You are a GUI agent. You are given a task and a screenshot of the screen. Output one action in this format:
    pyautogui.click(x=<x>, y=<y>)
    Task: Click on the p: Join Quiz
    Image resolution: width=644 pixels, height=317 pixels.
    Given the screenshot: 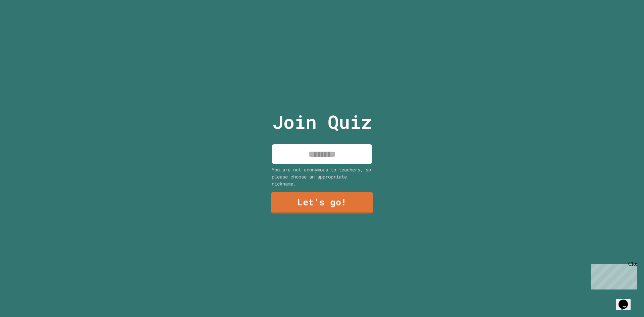 What is the action you would take?
    pyautogui.click(x=322, y=122)
    